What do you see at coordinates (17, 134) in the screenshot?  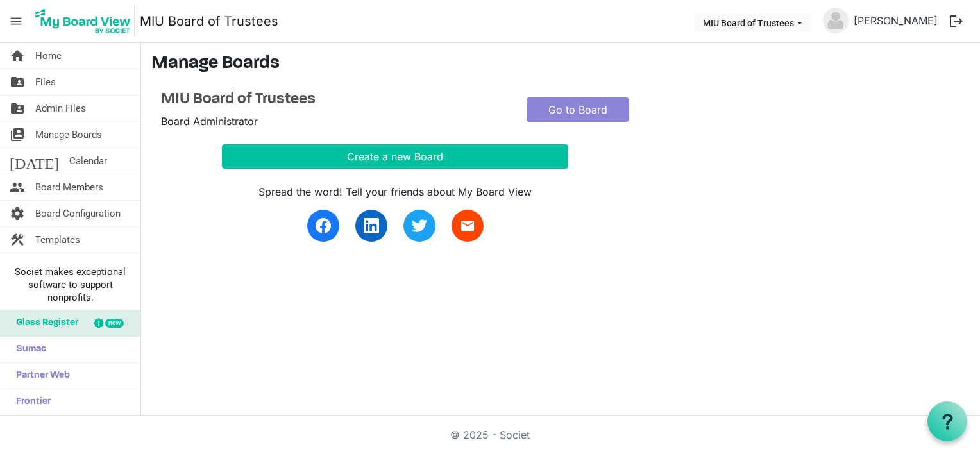 I see `span: switch_account` at bounding box center [17, 134].